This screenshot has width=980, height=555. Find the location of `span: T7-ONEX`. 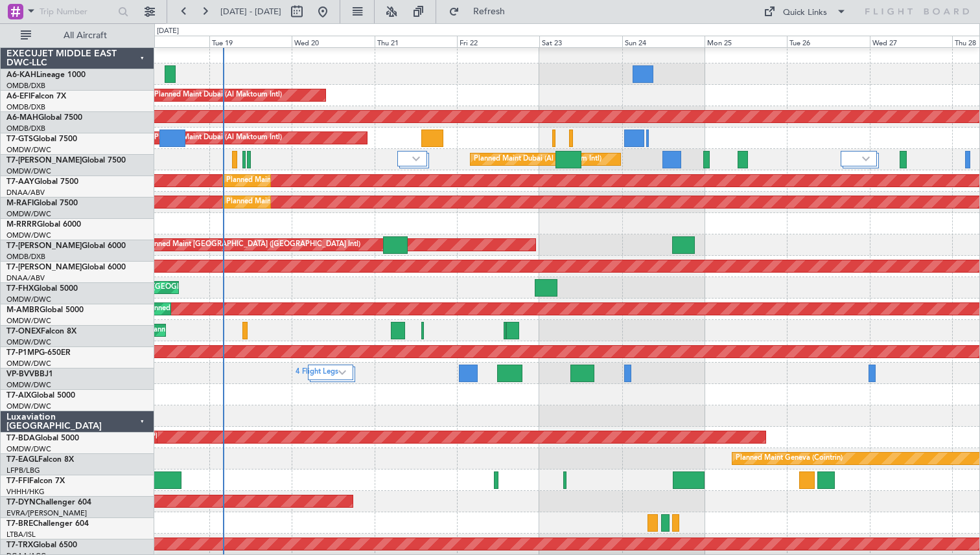

span: T7-ONEX is located at coordinates (23, 332).